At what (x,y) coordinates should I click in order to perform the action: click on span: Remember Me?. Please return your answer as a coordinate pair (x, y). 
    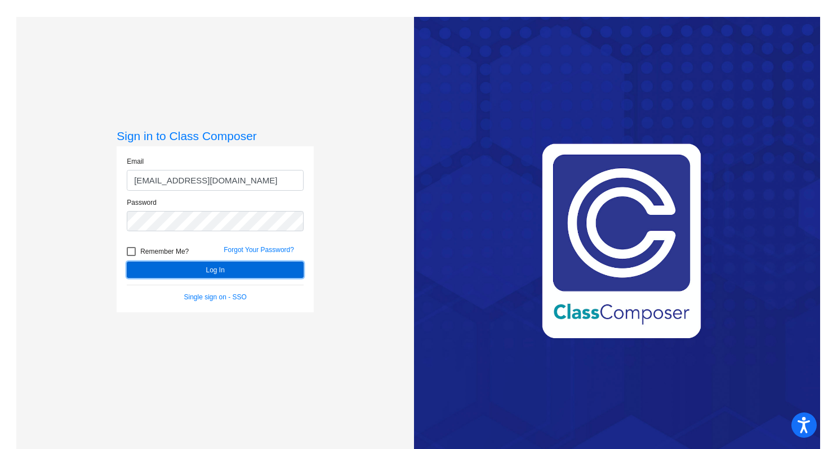
    Looking at the image, I should click on (164, 252).